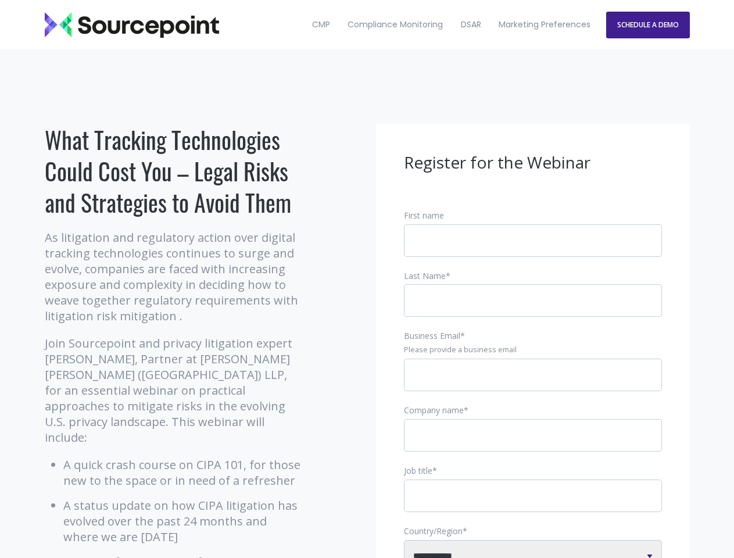 The image size is (734, 558). I want to click on span: Job title, so click(418, 470).